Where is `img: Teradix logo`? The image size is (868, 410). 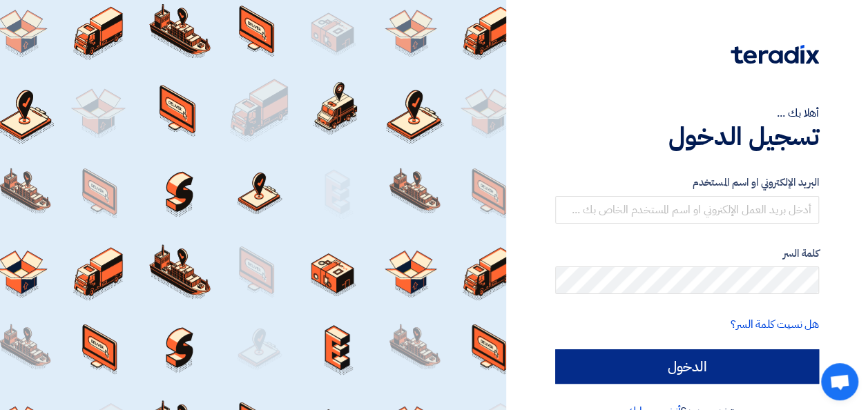
img: Teradix logo is located at coordinates (775, 55).